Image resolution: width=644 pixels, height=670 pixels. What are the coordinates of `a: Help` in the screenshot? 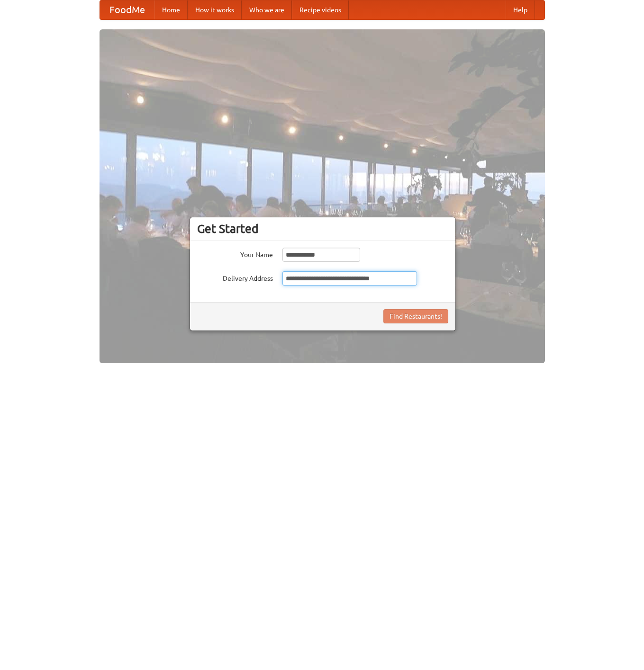 It's located at (520, 10).